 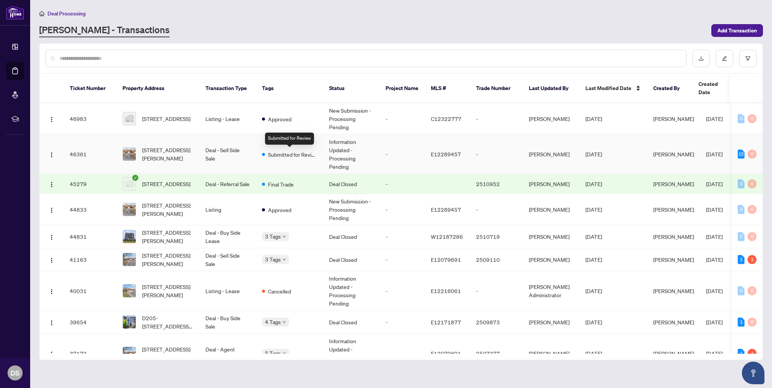 I want to click on td: Listing - Lease, so click(x=228, y=119).